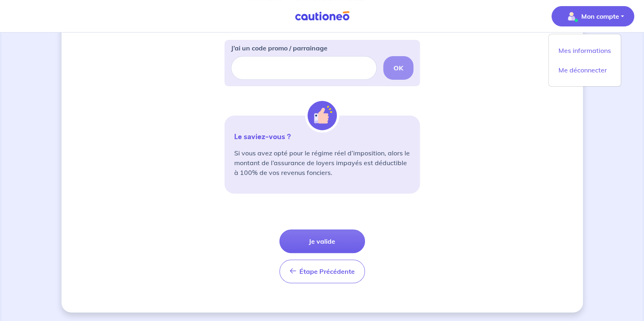 This screenshot has height=321, width=644. Describe the element at coordinates (327, 272) in the screenshot. I see `span: Étape Précédente` at that location.